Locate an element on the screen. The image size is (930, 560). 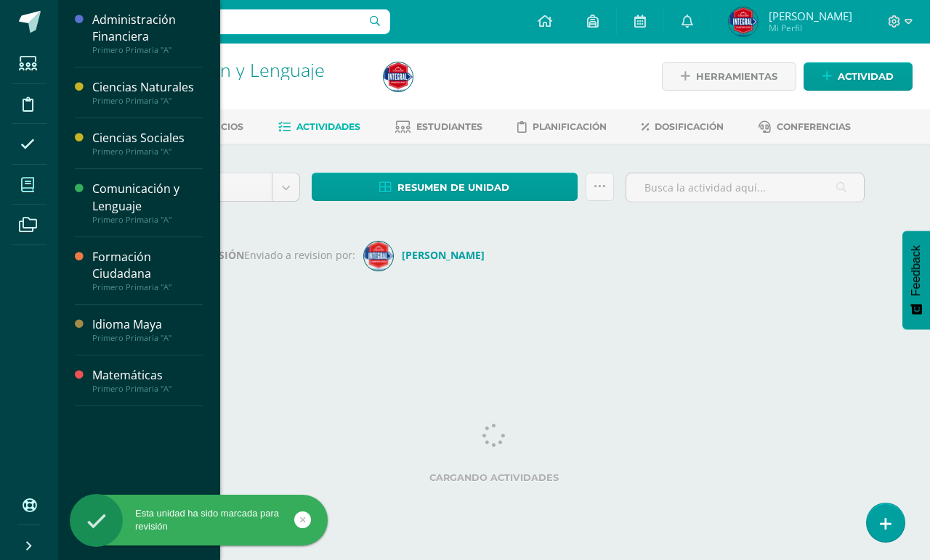
div: Administración Financiera is located at coordinates (147, 28).